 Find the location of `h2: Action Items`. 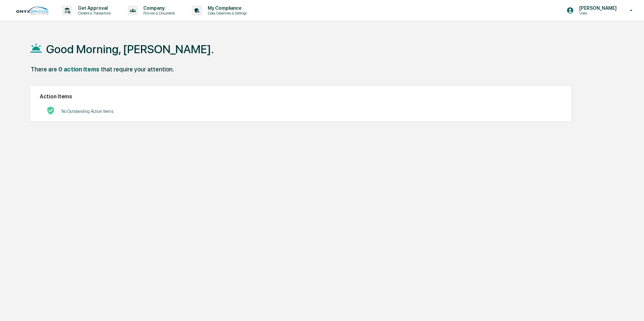

h2: Action Items is located at coordinates (300, 97).